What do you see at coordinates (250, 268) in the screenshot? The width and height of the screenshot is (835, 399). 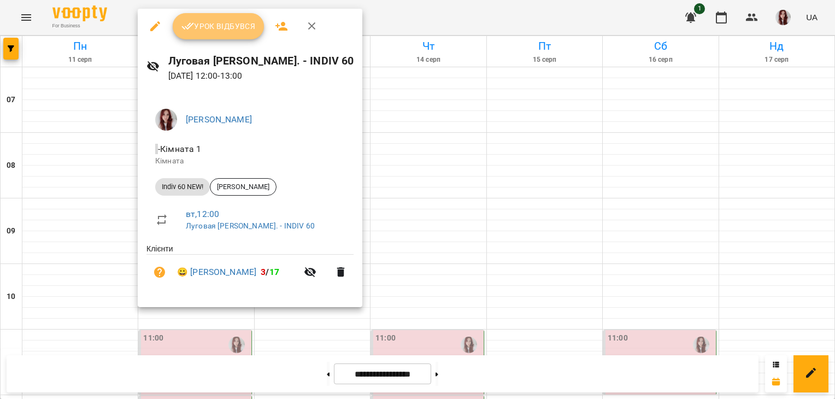 I see `ul: Клієнти` at bounding box center [250, 268].